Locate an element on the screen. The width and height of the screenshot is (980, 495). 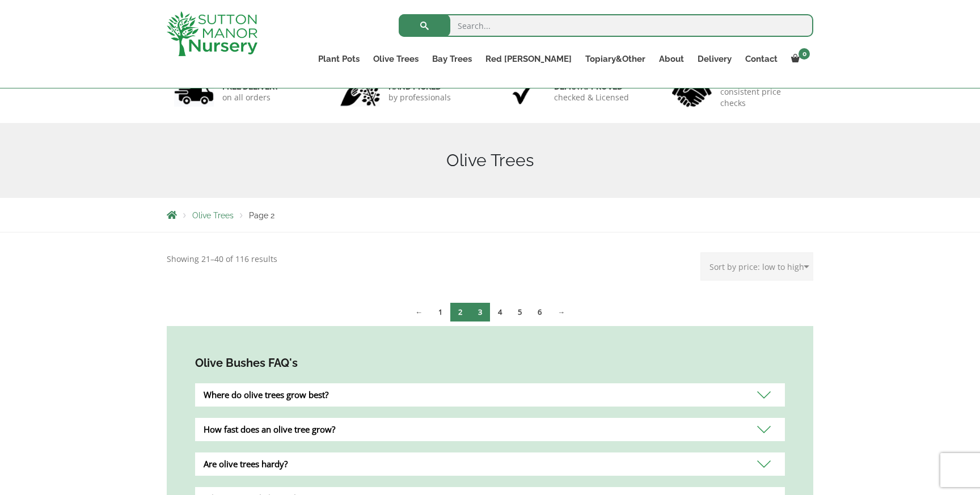
nav: Product Pagination is located at coordinates (490, 314).